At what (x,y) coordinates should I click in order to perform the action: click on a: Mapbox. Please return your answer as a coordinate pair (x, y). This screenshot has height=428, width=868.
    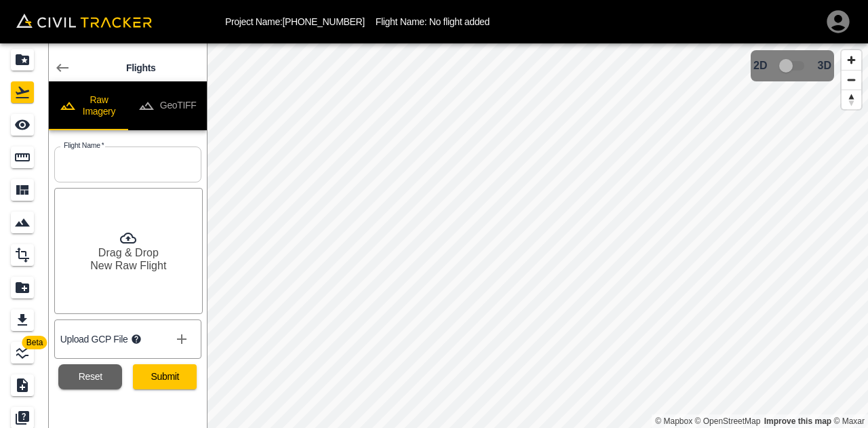
    Looking at the image, I should click on (673, 422).